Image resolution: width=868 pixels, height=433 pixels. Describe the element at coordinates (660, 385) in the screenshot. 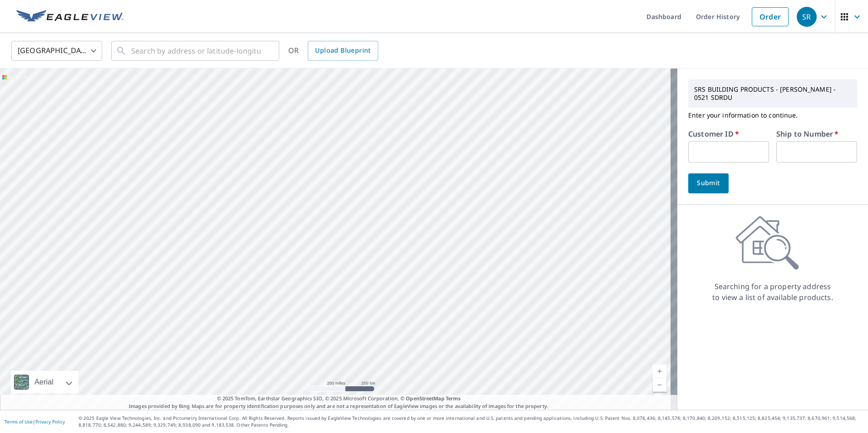

I see `a: Current Level 5, Zoom Out` at that location.